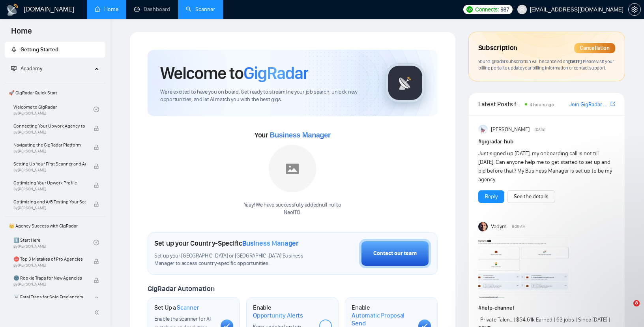 This screenshot has height=327, width=644. What do you see at coordinates (40, 50) in the screenshot?
I see `span: Getting Started` at bounding box center [40, 50].